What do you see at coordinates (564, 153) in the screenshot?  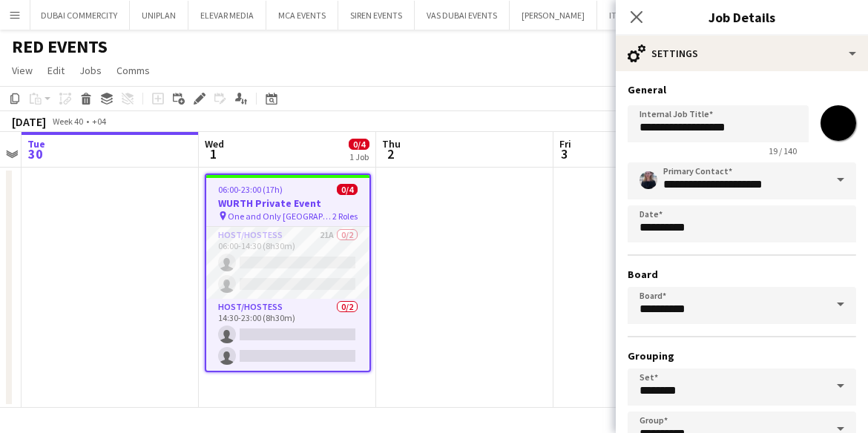 I see `span: 3` at bounding box center [564, 153].